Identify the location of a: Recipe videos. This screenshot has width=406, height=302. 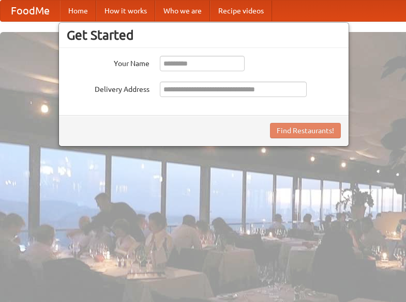
(241, 11).